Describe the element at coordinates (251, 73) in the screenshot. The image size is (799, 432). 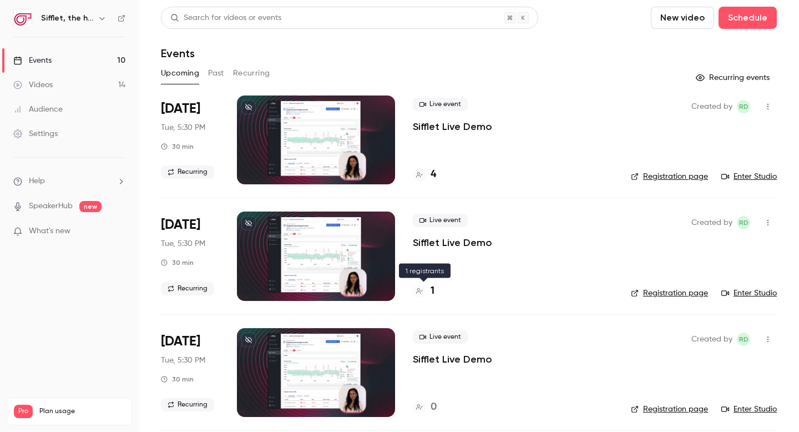
I see `button: Recurring` at that location.